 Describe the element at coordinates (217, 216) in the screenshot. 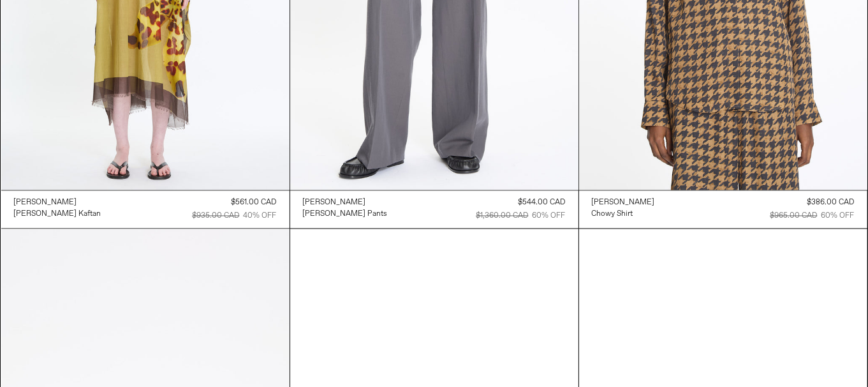

I see `div: $935.00 CAD` at that location.